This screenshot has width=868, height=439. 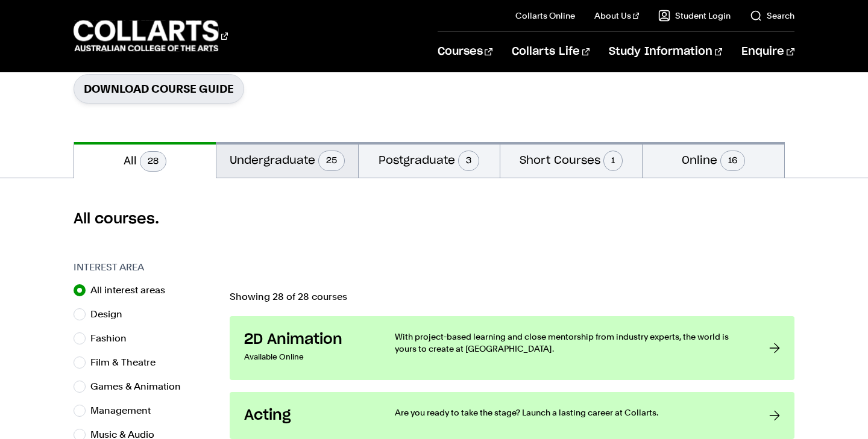 I want to click on a: 2D Animation Available Online With project-based learning and close mentorship from industry expe..., so click(x=512, y=348).